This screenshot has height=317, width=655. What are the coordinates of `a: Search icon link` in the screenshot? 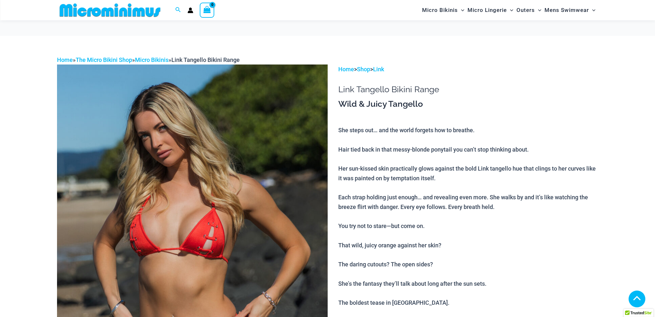 It's located at (178, 10).